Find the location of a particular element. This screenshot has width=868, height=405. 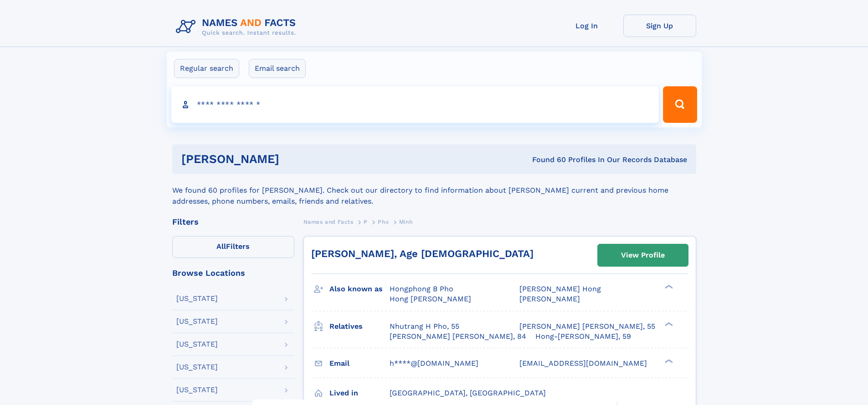

span: Hongphong B Pho is located at coordinates (422, 288).